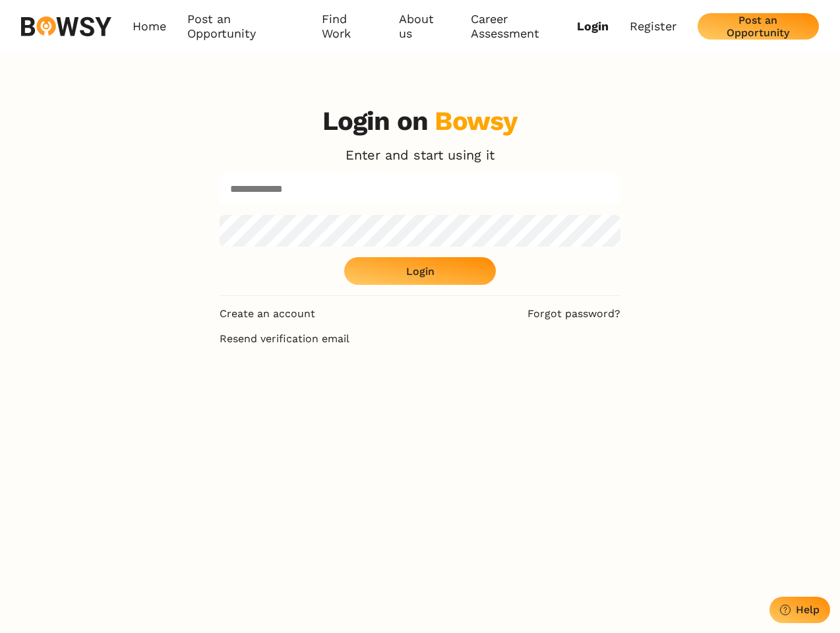 The width and height of the screenshot is (840, 633). I want to click on a: Career Assessment, so click(524, 26).